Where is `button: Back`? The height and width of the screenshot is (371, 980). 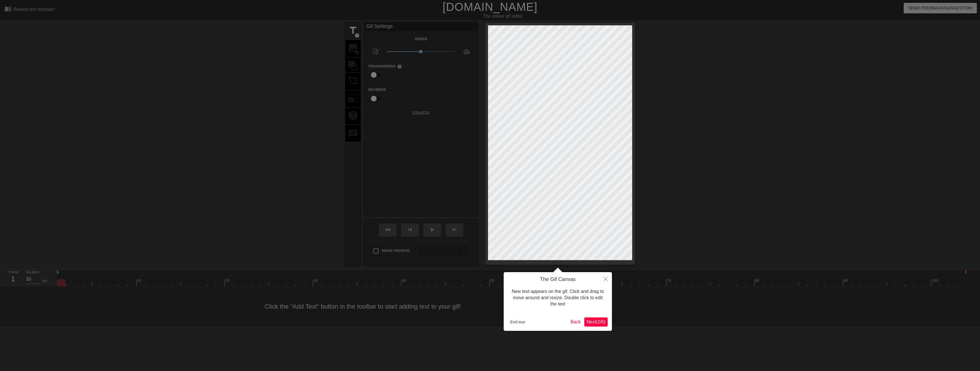
button: Back is located at coordinates (576, 322).